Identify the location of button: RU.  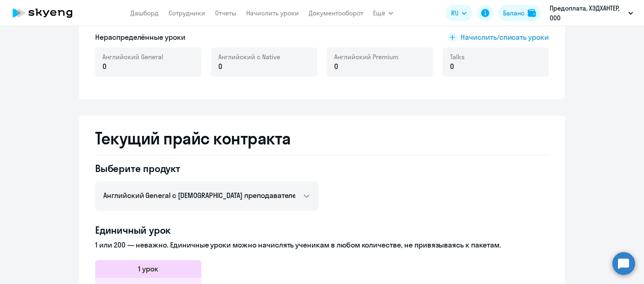
(459, 13).